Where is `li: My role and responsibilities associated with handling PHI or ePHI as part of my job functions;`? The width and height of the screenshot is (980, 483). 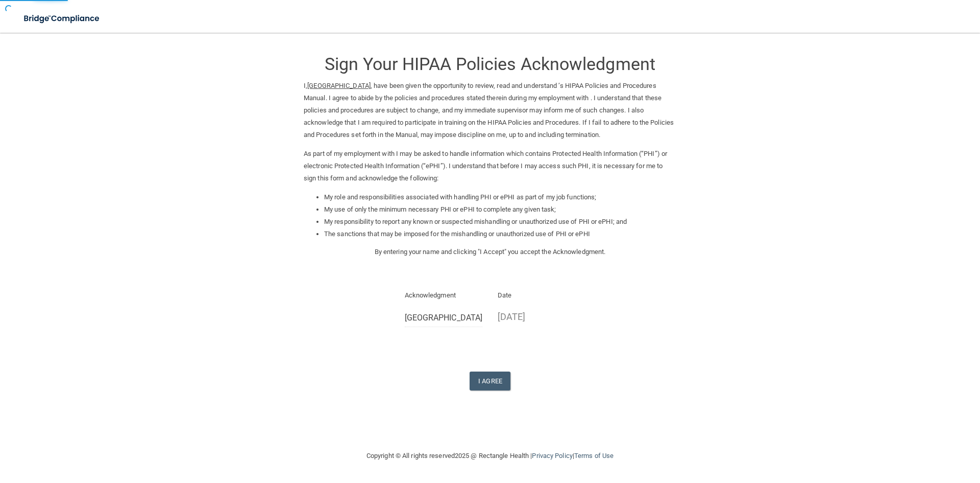 li: My role and responsibilities associated with handling PHI or ePHI as part of my job functions; is located at coordinates (500, 197).